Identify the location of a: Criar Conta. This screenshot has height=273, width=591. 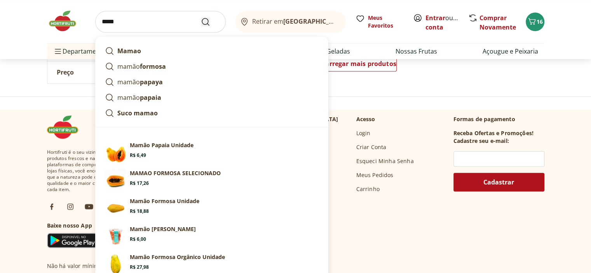
(372, 147).